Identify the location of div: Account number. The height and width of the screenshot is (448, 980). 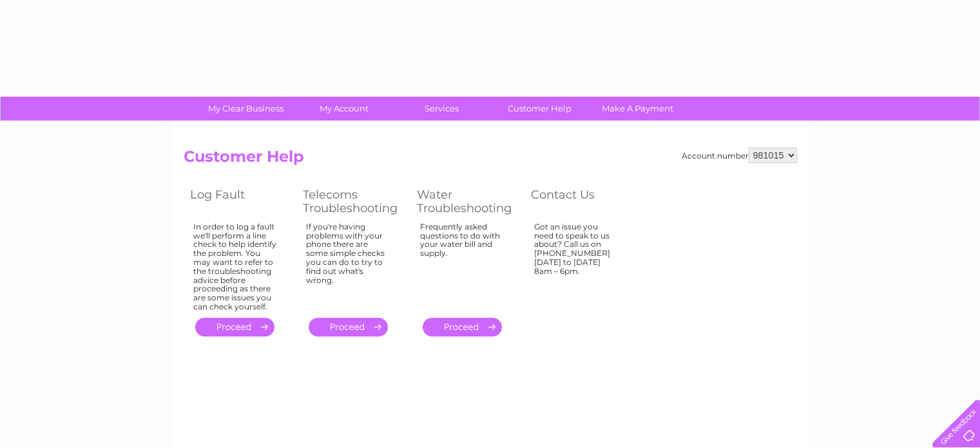
(740, 155).